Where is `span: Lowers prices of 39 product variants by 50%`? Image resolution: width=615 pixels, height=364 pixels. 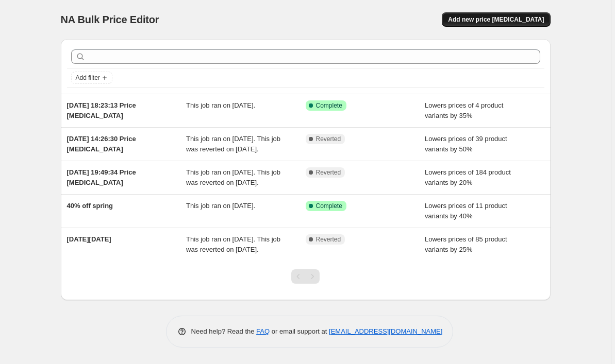 span: Lowers prices of 39 product variants by 50% is located at coordinates (466, 144).